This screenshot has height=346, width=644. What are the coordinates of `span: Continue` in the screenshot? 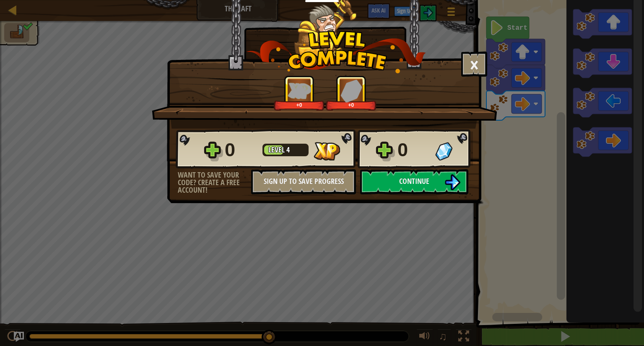 It's located at (414, 181).